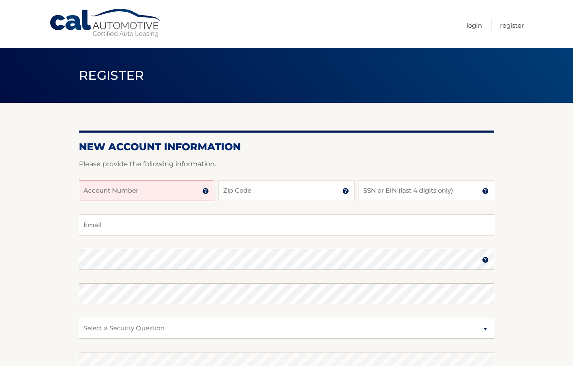  Describe the element at coordinates (286, 225) in the screenshot. I see `input: Email` at that location.